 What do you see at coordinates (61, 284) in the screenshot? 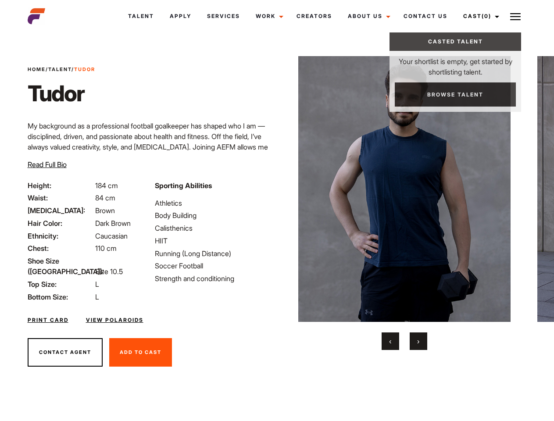
I see `span: Top Size:` at bounding box center [61, 284].